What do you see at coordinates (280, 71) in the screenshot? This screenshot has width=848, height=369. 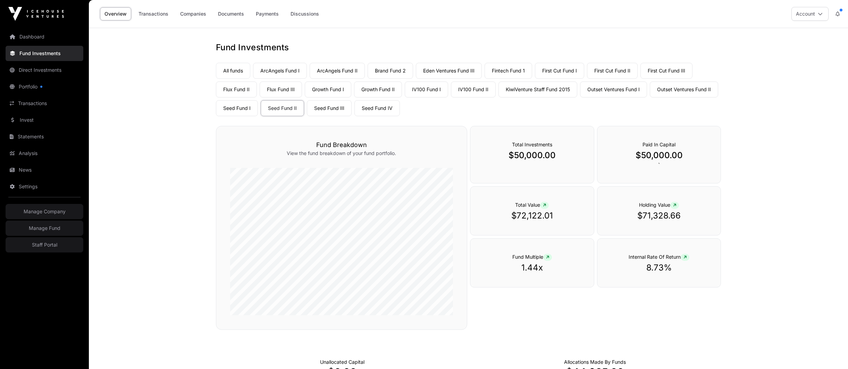 I see `a: ArcAngels Fund I` at bounding box center [280, 71].